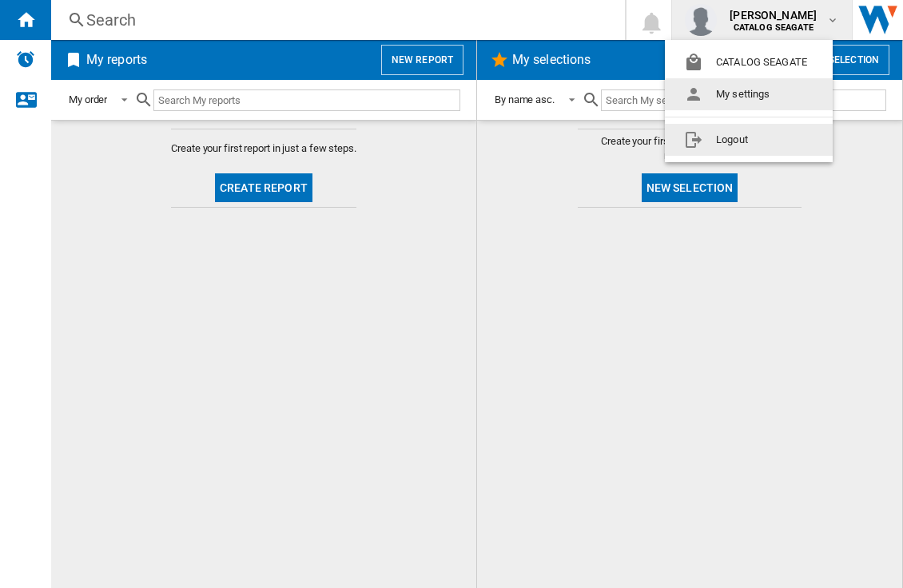 Image resolution: width=903 pixels, height=588 pixels. Describe the element at coordinates (748, 139) in the screenshot. I see `button: Logout` at that location.